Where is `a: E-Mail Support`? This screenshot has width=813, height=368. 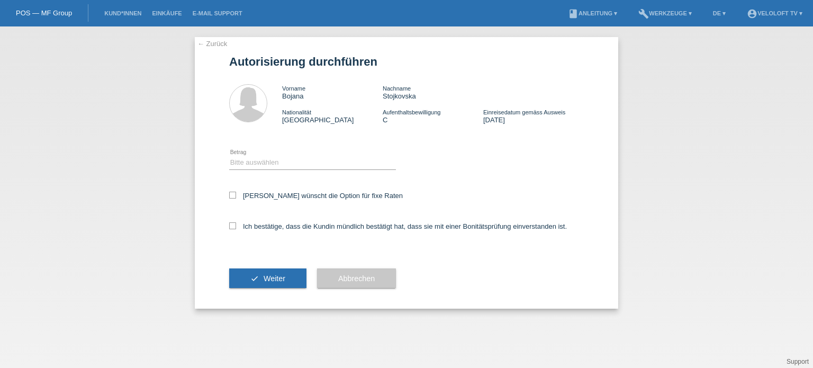
a: E-Mail Support is located at coordinates (218, 13).